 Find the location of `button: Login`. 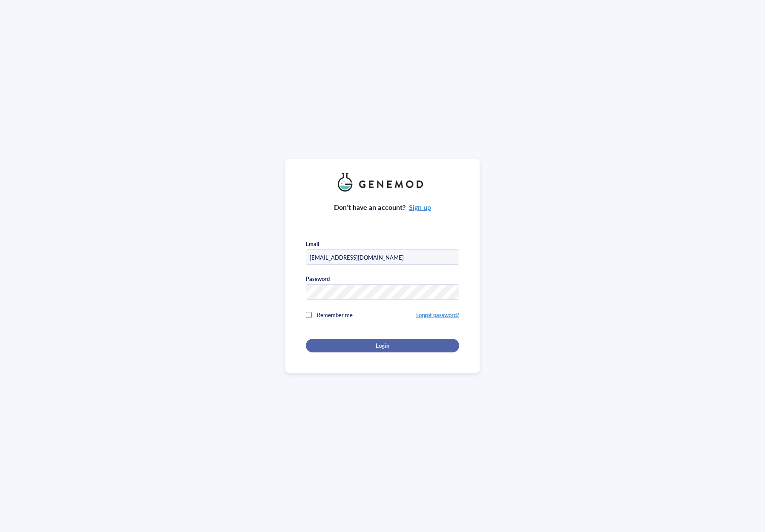

button: Login is located at coordinates (382, 345).